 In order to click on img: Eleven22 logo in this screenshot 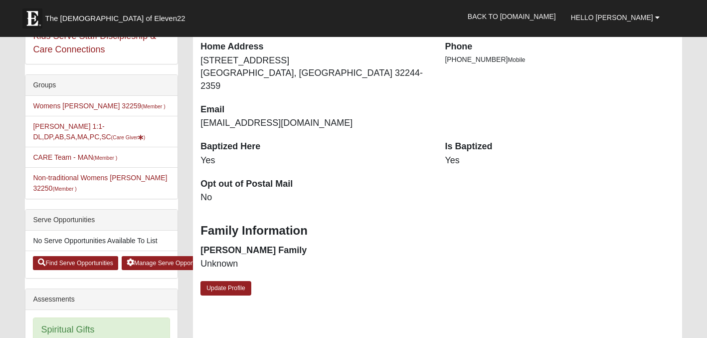, I will do `click(32, 18)`.